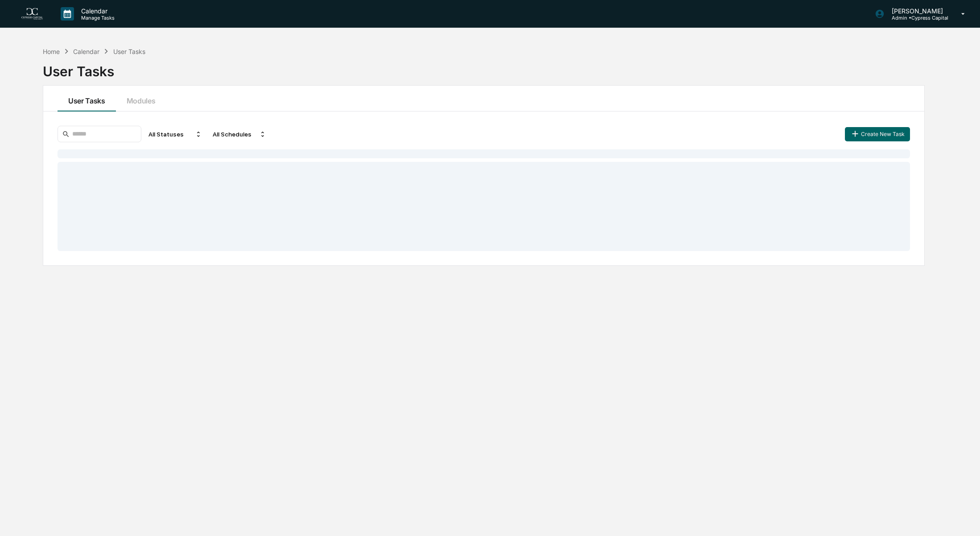 Image resolution: width=980 pixels, height=536 pixels. I want to click on div: Calendar, so click(86, 51).